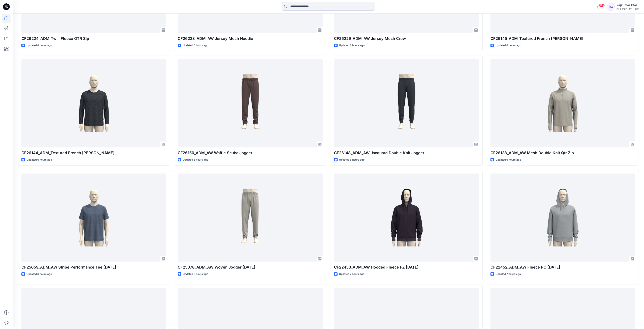  What do you see at coordinates (250, 153) in the screenshot?
I see `p: CF26150_ADM_AW Waffle Scuba Jogger` at bounding box center [250, 153].